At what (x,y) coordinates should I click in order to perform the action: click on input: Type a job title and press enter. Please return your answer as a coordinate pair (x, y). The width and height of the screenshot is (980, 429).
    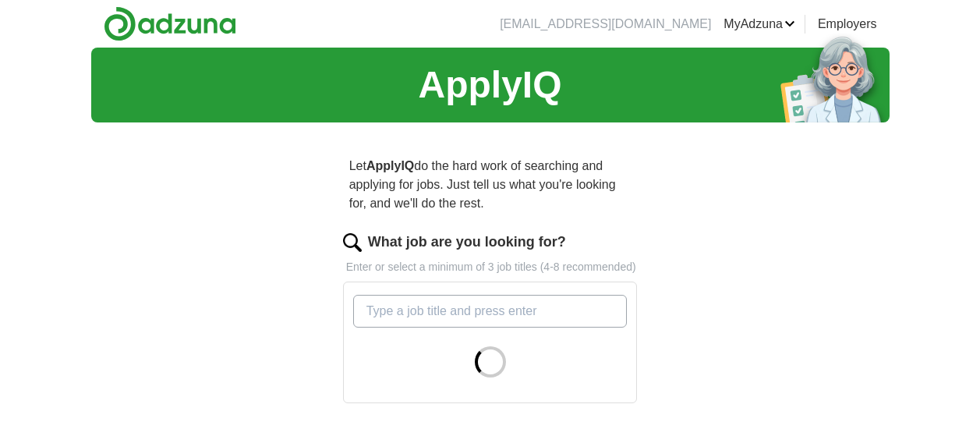
    Looking at the image, I should click on (490, 311).